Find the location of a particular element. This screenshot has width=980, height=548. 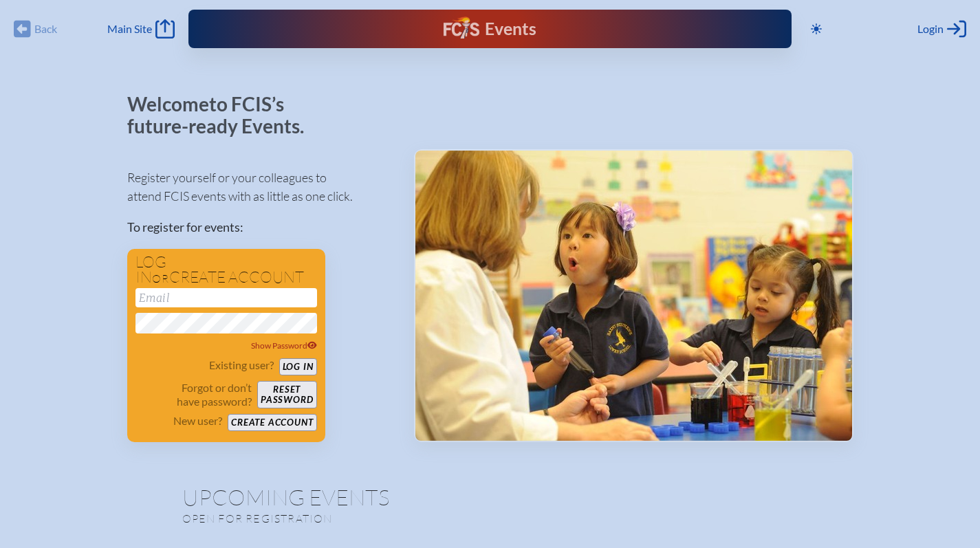

div: FCIS Events — Future ready is located at coordinates (490, 29).